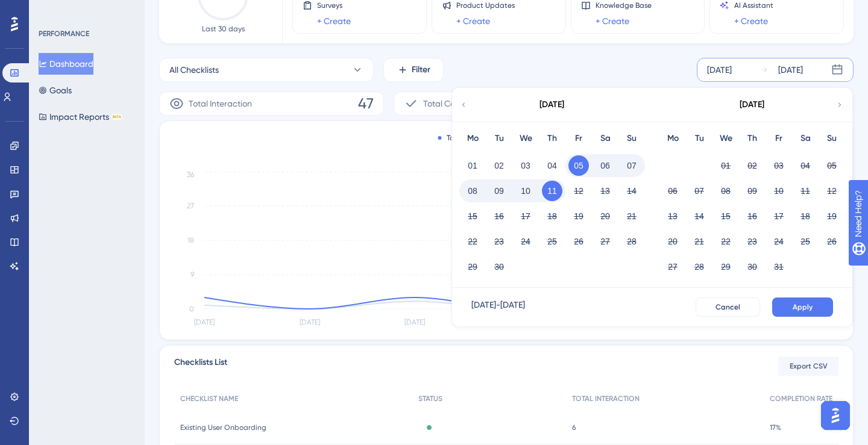 The height and width of the screenshot is (445, 868). I want to click on button: 21, so click(632, 216).